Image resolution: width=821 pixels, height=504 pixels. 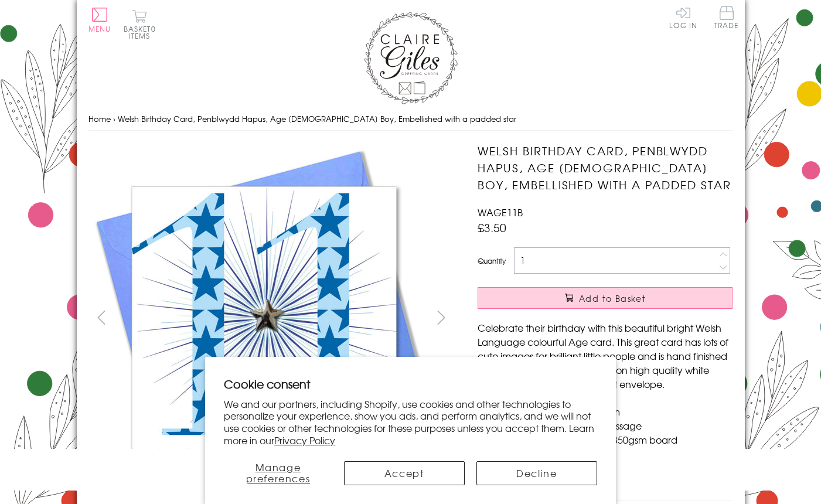 I want to click on span: WAGE11B, so click(x=500, y=212).